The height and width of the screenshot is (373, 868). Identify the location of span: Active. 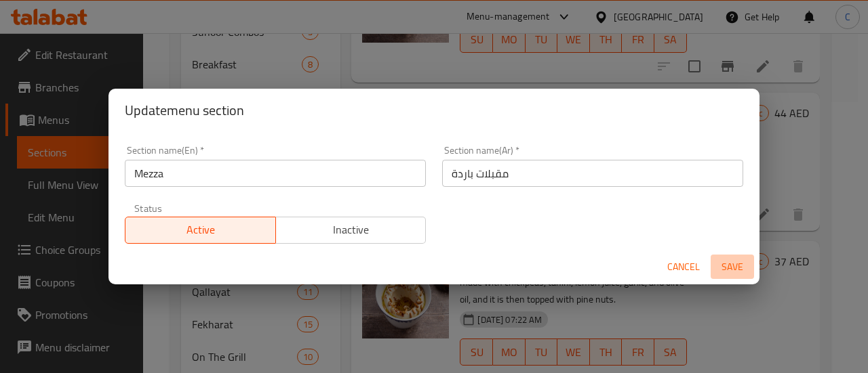
(201, 229).